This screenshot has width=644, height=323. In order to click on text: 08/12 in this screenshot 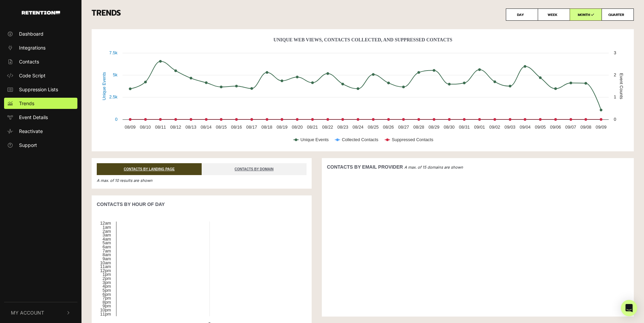, I will do `click(176, 127)`.